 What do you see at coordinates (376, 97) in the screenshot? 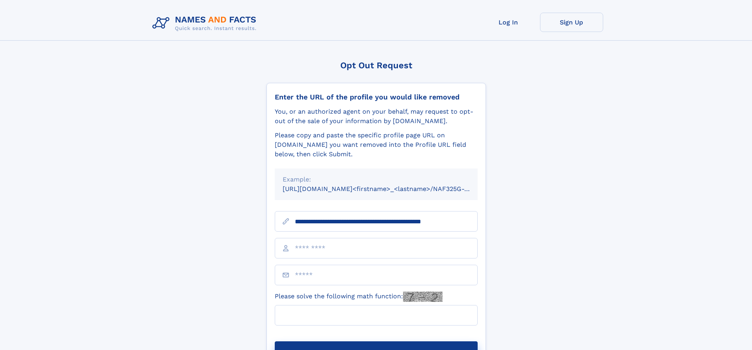
I see `div: Enter the URL of the profile you would like removed` at bounding box center [376, 97].